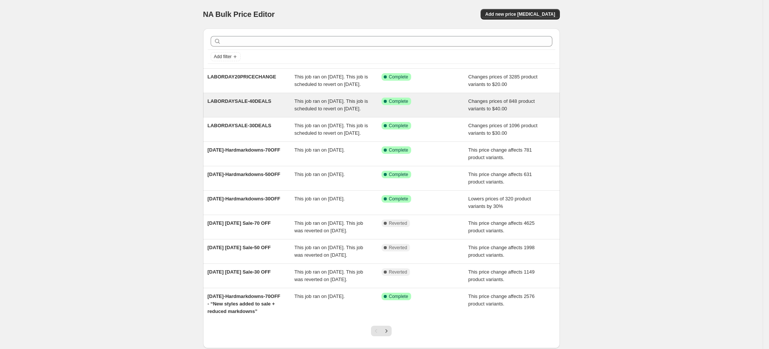 This screenshot has height=349, width=769. Describe the element at coordinates (239, 14) in the screenshot. I see `span: NA Bulk Price Editor` at that location.